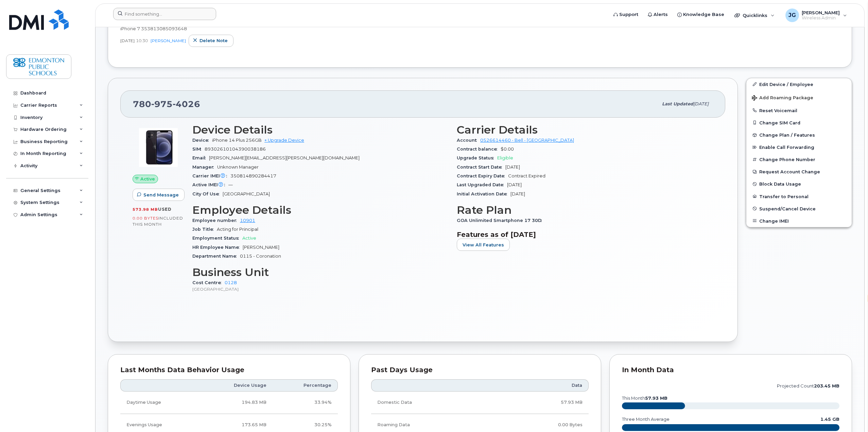 This screenshot has width=868, height=432. What do you see at coordinates (701, 15) in the screenshot?
I see `a: Knowledge Base` at bounding box center [701, 15].